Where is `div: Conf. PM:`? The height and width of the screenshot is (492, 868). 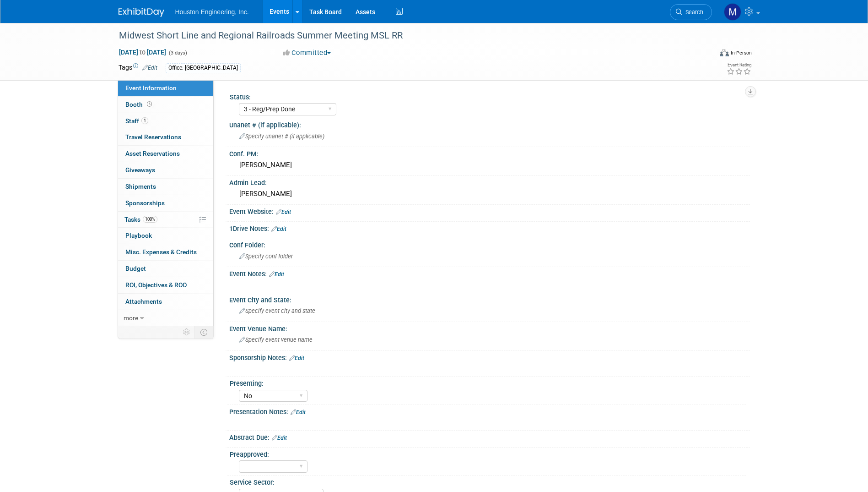 div: Conf. PM: is located at coordinates (490, 153).